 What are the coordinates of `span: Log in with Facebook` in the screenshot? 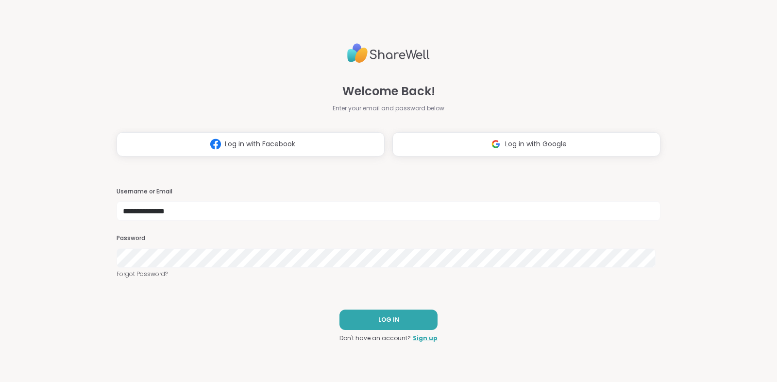 It's located at (260, 144).